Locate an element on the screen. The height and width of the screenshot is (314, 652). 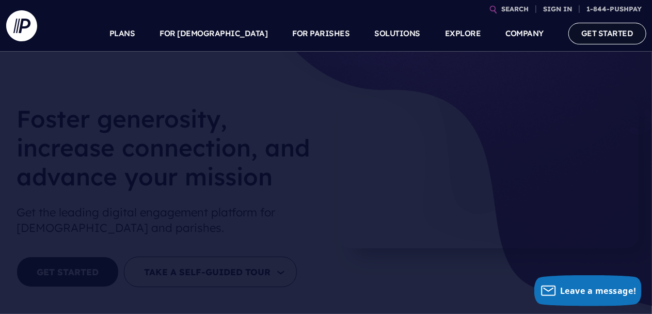
a: GET STARTED is located at coordinates (607, 33).